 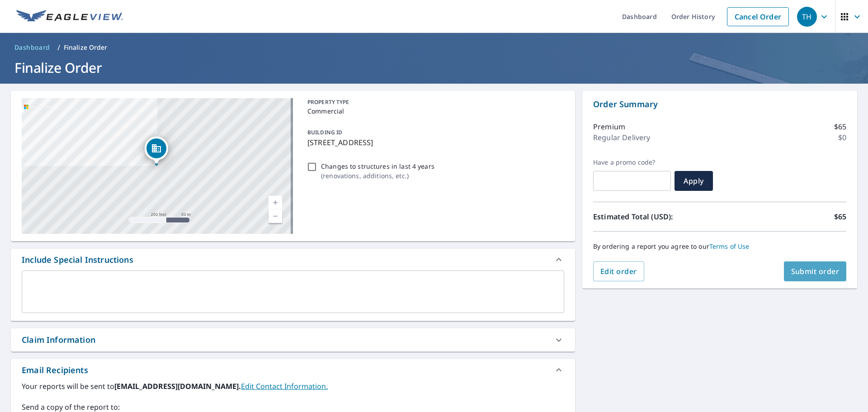 What do you see at coordinates (434, 47) in the screenshot?
I see `nav: breadcrumb` at bounding box center [434, 47].